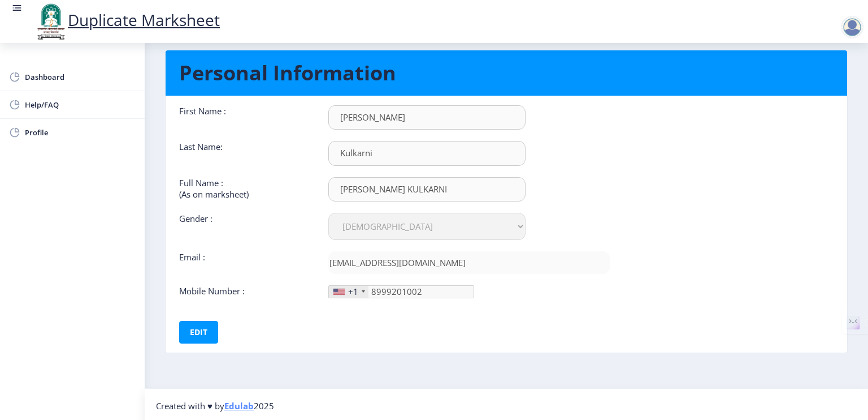 The width and height of the screenshot is (868, 420). I want to click on div: Last Name:, so click(245, 153).